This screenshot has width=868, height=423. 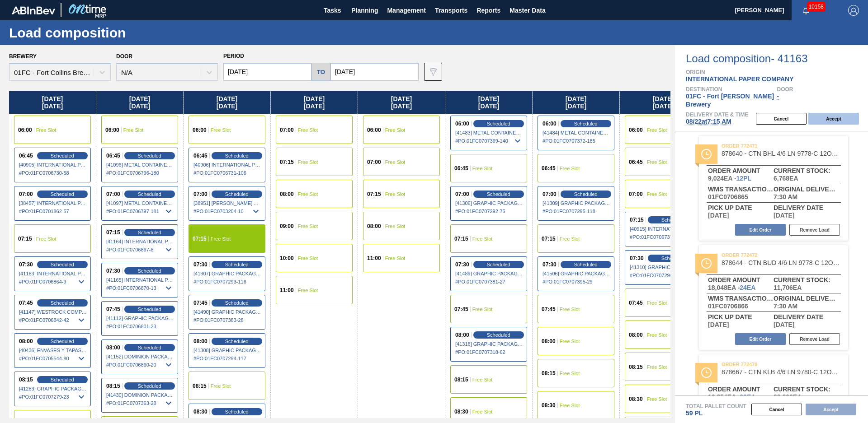 What do you see at coordinates (227, 282) in the screenshot?
I see `span: # PO : 01FC0707293-116` at bounding box center [227, 282].